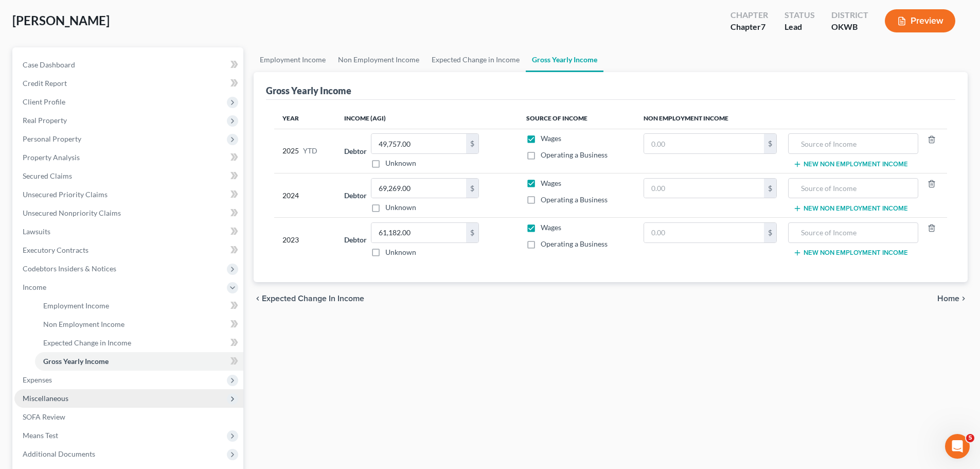 The image size is (980, 469). Describe the element at coordinates (59, 453) in the screenshot. I see `span: Additional Documents` at that location.